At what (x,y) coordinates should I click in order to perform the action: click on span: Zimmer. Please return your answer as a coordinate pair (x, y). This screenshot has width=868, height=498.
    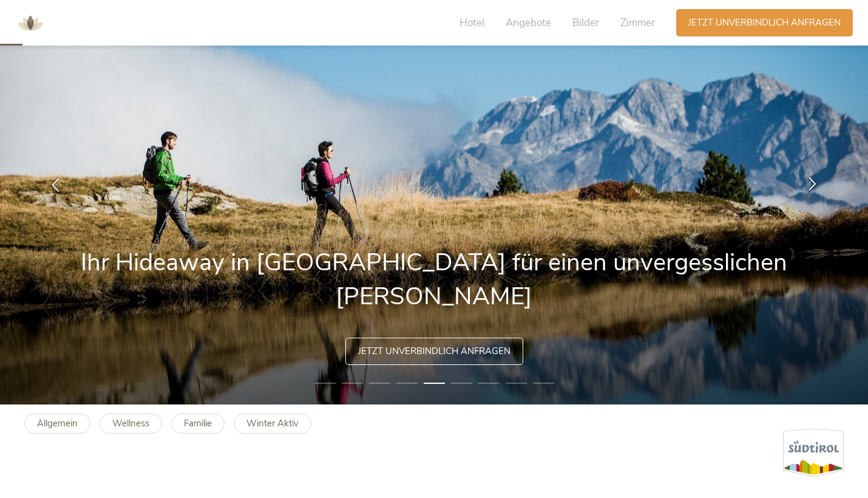
    Looking at the image, I should click on (637, 22).